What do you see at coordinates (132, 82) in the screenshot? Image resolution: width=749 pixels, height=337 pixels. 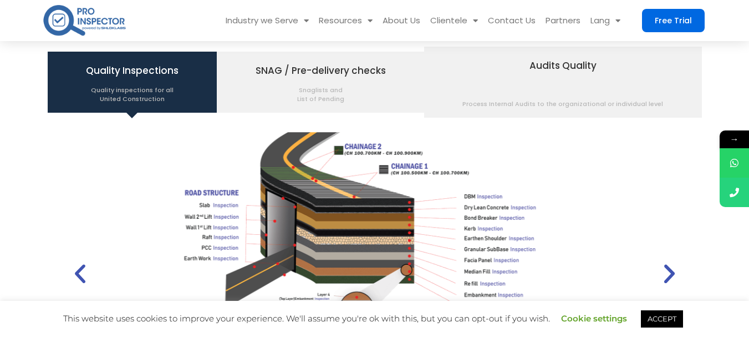 I see `span: Quality Inspections` at bounding box center [132, 82].